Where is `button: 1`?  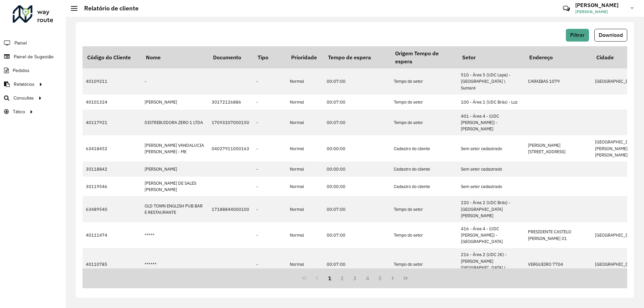 button: 1 is located at coordinates (330, 278).